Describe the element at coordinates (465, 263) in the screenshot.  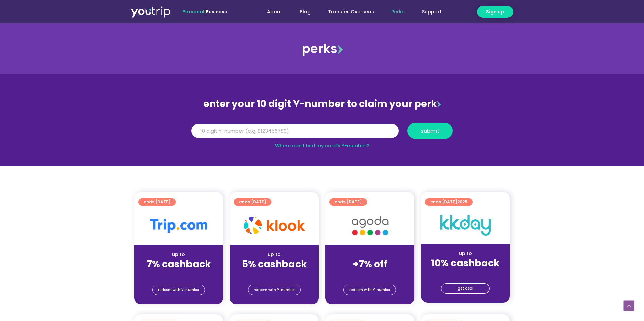
I see `strong: 10% cashback` at that location.